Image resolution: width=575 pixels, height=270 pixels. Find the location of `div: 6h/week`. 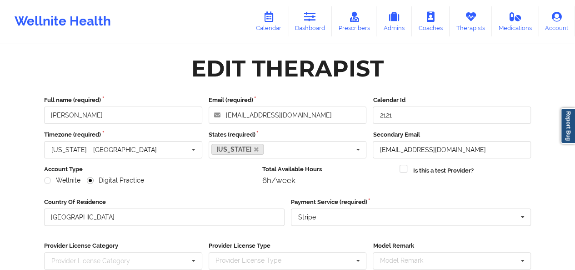

div: 6h/week is located at coordinates (328, 180).